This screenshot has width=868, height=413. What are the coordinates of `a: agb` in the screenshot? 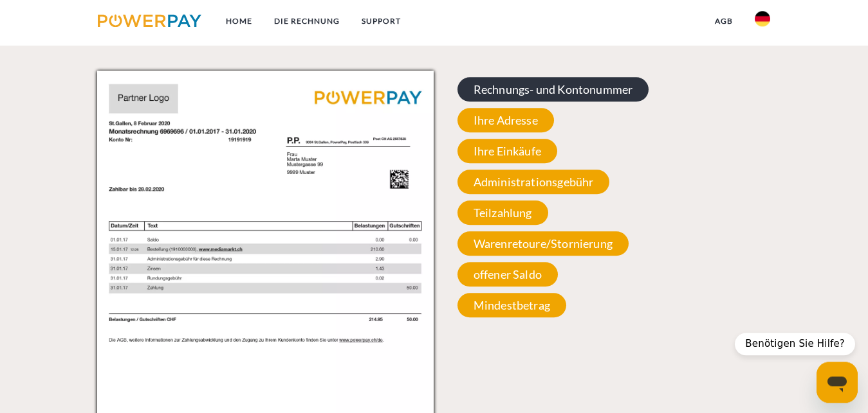 It's located at (724, 21).